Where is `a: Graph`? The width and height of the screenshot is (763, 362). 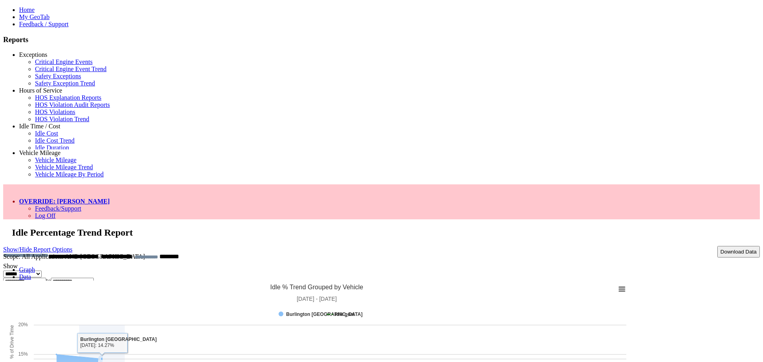 a: Graph is located at coordinates (27, 269).